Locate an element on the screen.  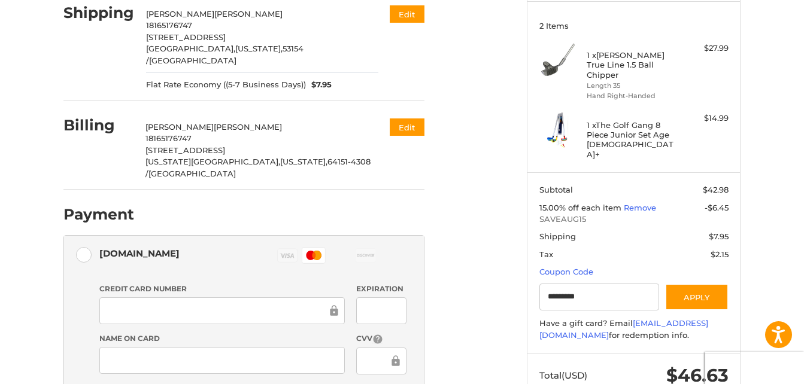
span: -$6.45 is located at coordinates (717, 208).